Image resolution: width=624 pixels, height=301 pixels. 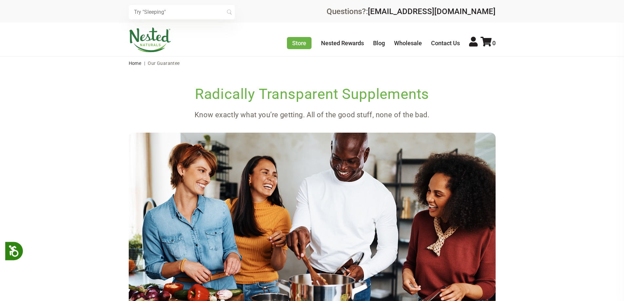 What do you see at coordinates (445, 43) in the screenshot?
I see `a: Contact Us` at bounding box center [445, 43].